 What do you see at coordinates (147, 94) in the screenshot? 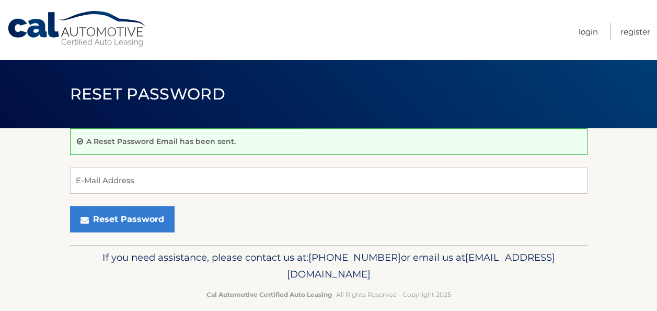
I see `span: Reset Password` at bounding box center [147, 94].